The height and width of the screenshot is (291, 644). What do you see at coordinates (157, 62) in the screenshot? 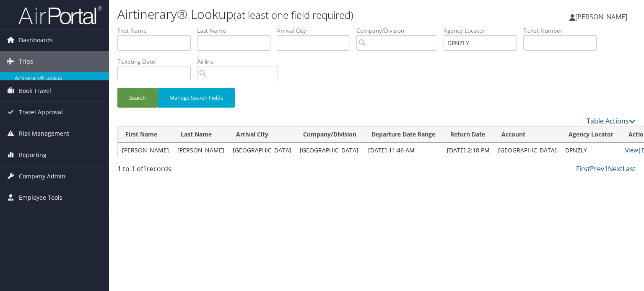
I see `label: Ticketing Date` at bounding box center [157, 62].